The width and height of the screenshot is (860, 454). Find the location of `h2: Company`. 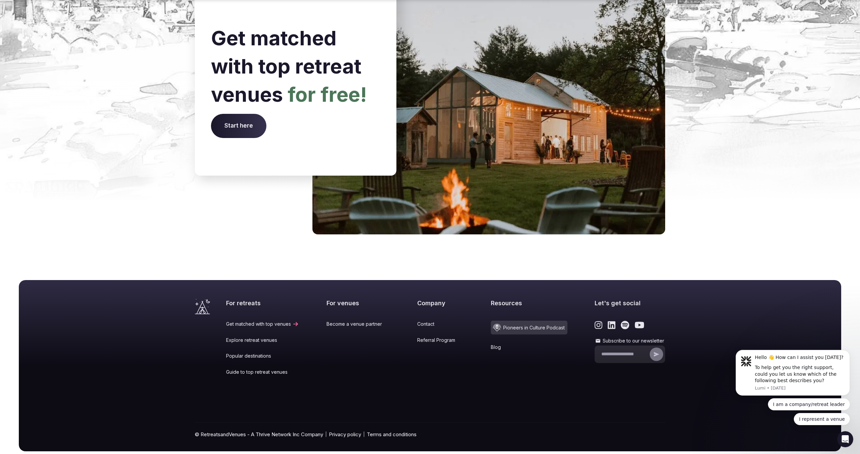

h2: Company is located at coordinates (440, 303).